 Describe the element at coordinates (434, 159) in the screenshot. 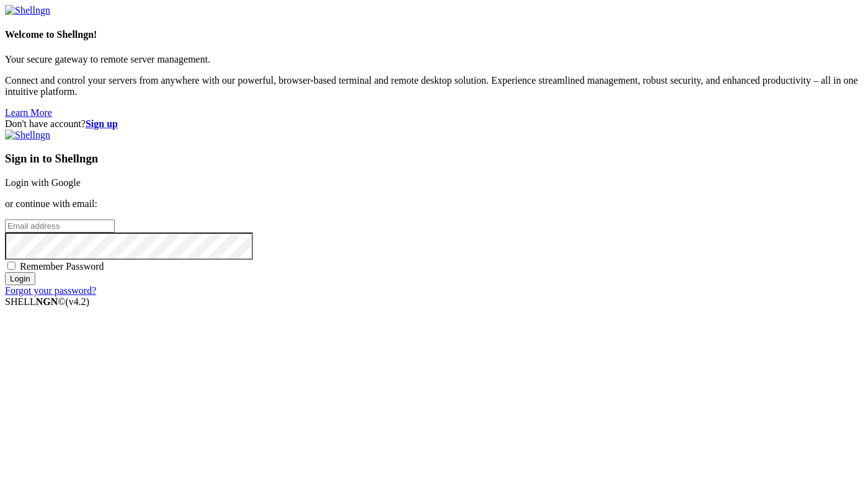

I see `h3: Sign in to Shellngn` at that location.